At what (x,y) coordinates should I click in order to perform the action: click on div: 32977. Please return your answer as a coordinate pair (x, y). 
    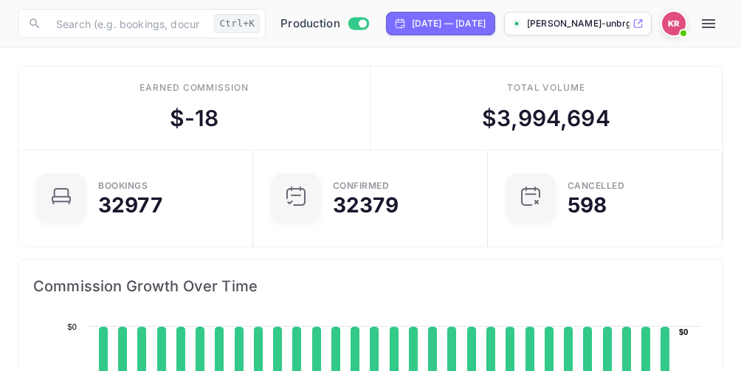
    Looking at the image, I should click on (130, 205).